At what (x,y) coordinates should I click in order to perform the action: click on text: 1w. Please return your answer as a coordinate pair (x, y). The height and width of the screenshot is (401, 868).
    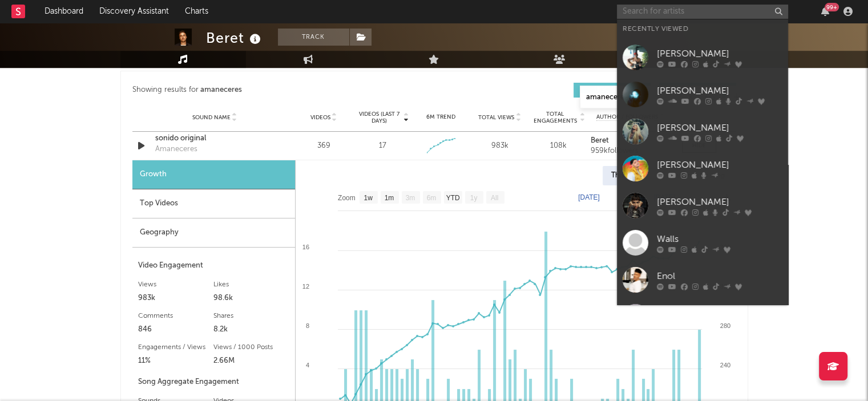
    Looking at the image, I should click on (368, 198).